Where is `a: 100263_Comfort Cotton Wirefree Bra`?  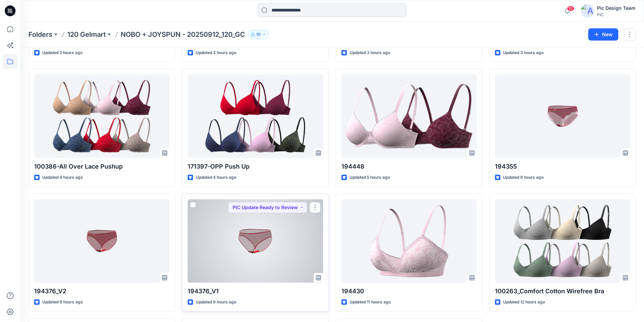
a: 100263_Comfort Cotton Wirefree Bra is located at coordinates (563, 241).